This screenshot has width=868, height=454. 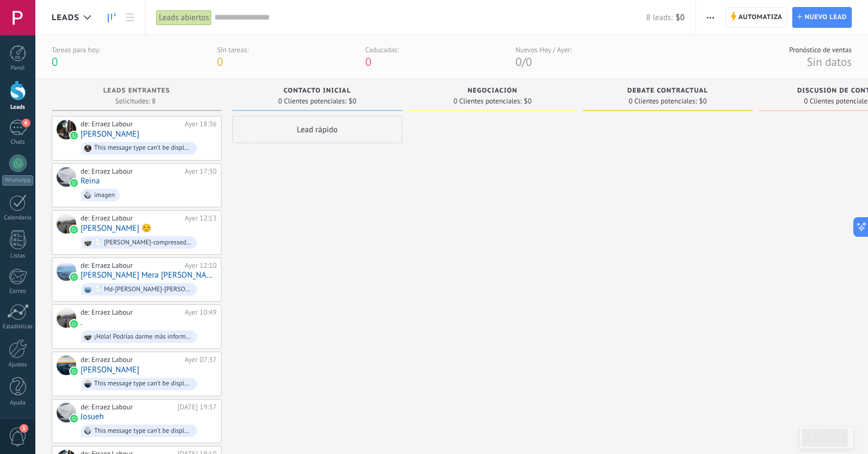 I want to click on div: Calendario, so click(x=18, y=218).